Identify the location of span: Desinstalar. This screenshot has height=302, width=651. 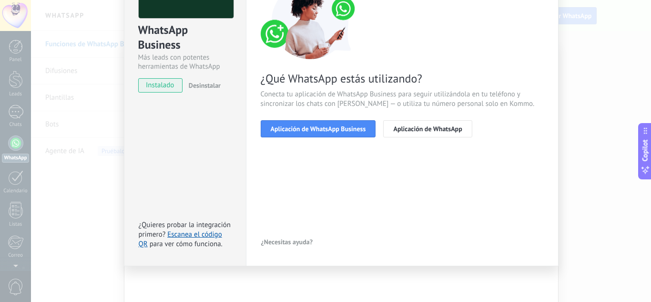
(205, 85).